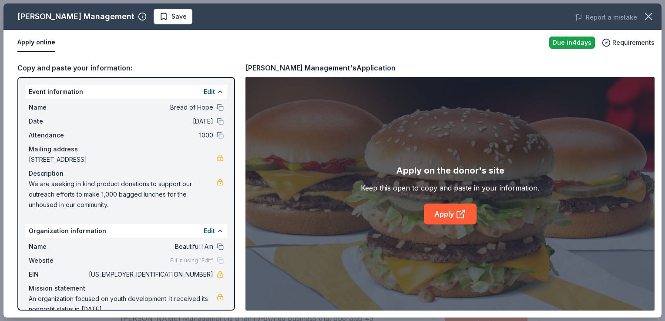 The image size is (665, 321). Describe the element at coordinates (126, 174) in the screenshot. I see `div: Description` at that location.